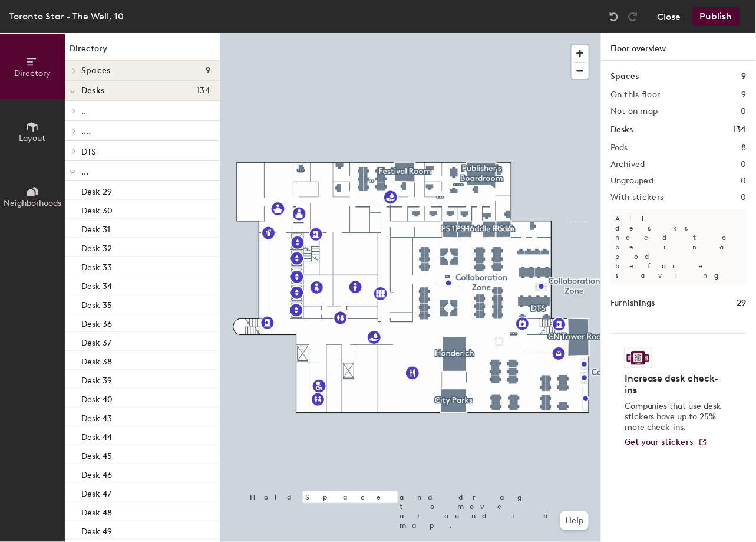 Image resolution: width=756 pixels, height=542 pixels. Describe the element at coordinates (622, 130) in the screenshot. I see `h1: Desks` at that location.